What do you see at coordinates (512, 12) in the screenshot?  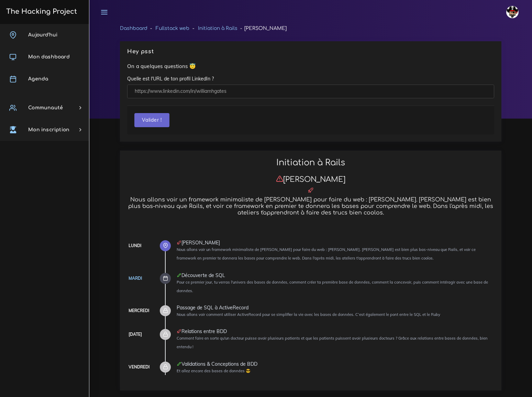 I see `img: avatar` at bounding box center [512, 12].